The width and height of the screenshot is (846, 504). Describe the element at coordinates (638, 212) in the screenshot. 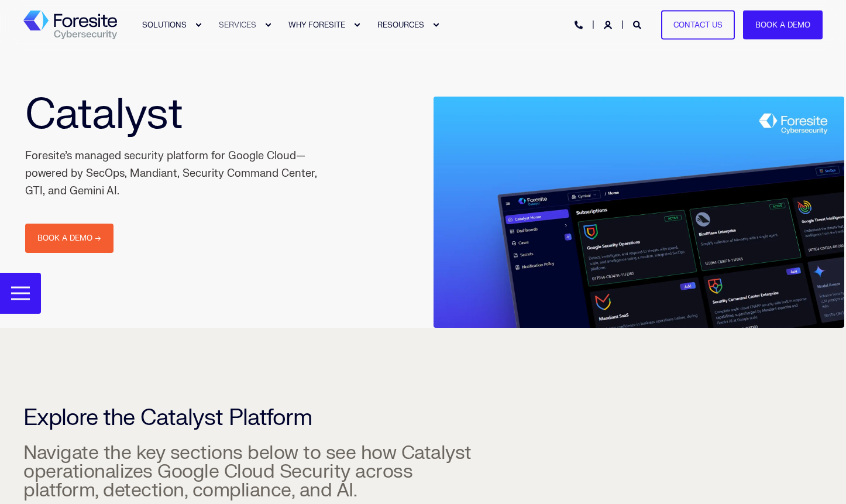

I see `img: Foresite Catalyst` at that location.